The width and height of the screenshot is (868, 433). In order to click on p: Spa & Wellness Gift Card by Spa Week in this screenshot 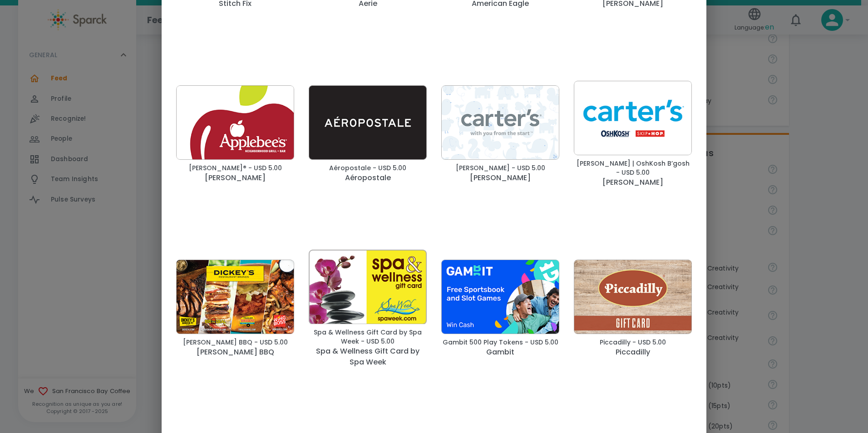, I will do `click(368, 357)`.